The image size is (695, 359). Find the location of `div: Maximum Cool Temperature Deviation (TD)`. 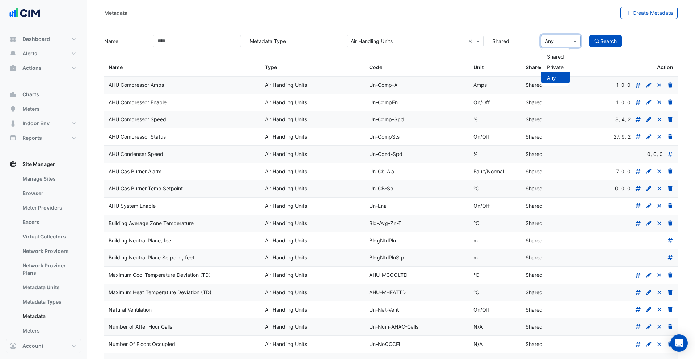

div: Maximum Cool Temperature Deviation (TD) is located at coordinates (182, 275).